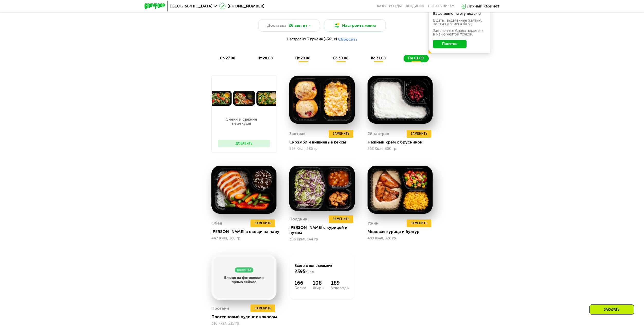  I want to click on div: Всего в понедельник, so click(322, 269).